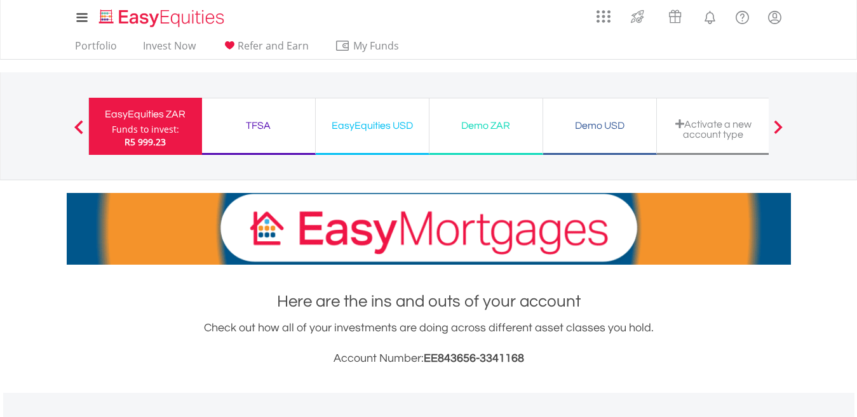  Describe the element at coordinates (372, 126) in the screenshot. I see `div: EasyEquities USD` at that location.